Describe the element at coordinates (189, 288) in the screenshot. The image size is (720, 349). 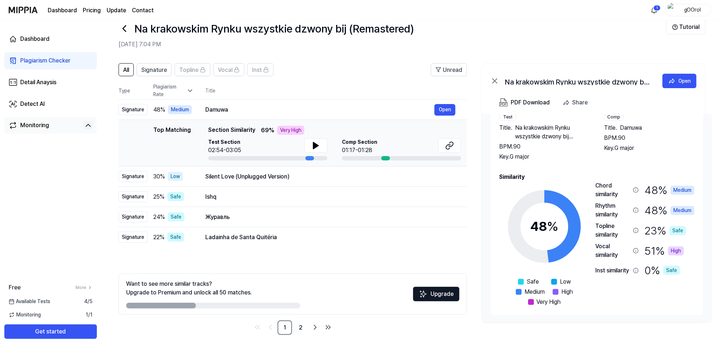
I see `div: Want to see more similar tracks? Upgrade to Premium and unlock all 50 matches.` at that location.